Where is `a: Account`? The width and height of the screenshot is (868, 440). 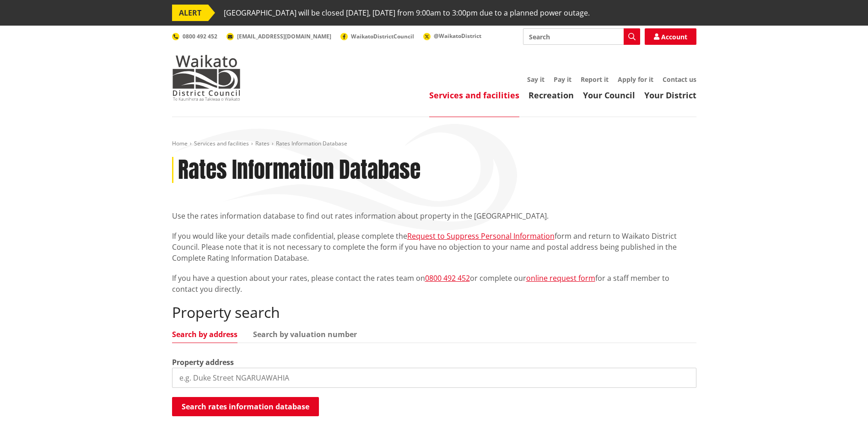 a: Account is located at coordinates (671, 36).